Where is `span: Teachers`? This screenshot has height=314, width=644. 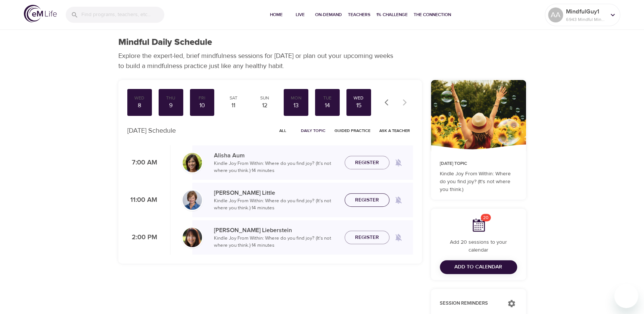 span: Teachers is located at coordinates (359, 14).